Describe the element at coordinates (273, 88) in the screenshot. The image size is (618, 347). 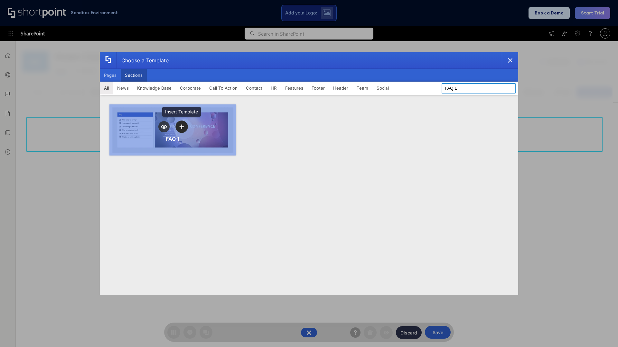
I see `button: HR` at that location.